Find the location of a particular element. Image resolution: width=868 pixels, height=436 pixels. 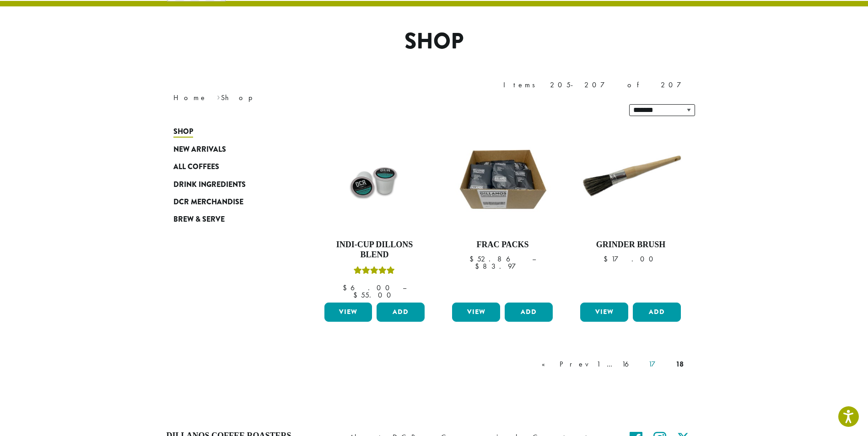

bdi: 52.86 is located at coordinates (497, 259).